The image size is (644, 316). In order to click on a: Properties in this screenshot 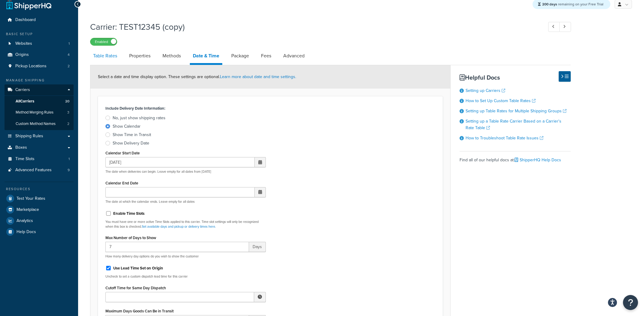, I will do `click(140, 56)`.